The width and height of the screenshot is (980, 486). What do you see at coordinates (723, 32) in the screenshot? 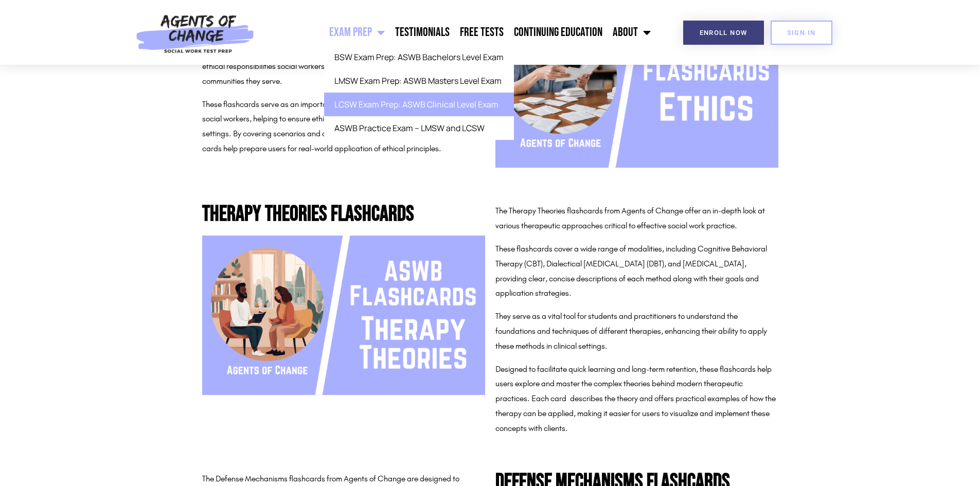
I see `span: Enroll Now` at bounding box center [723, 32].